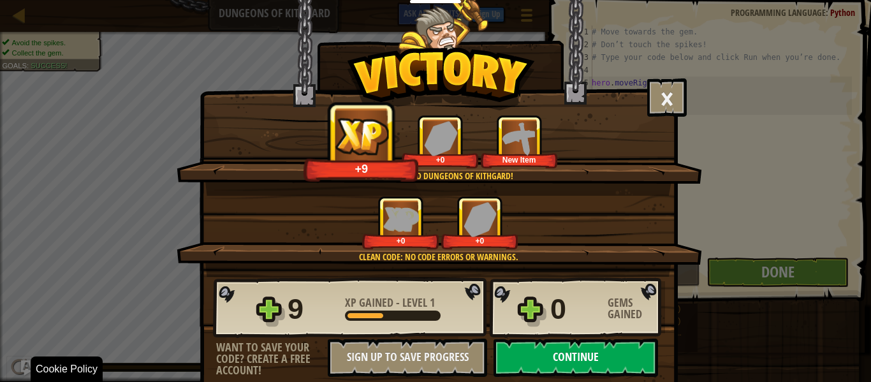  Describe the element at coordinates (438, 176) in the screenshot. I see `div: You completed Dungeons of Kithgard!` at that location.